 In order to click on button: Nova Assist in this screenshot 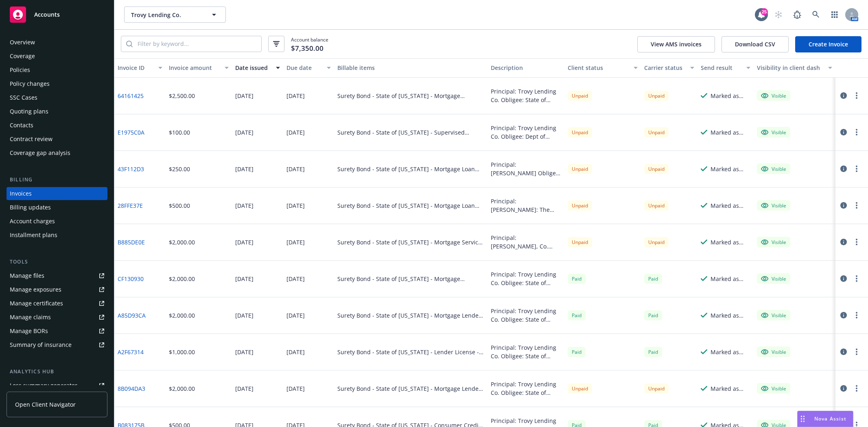, I will do `click(825, 419)`.